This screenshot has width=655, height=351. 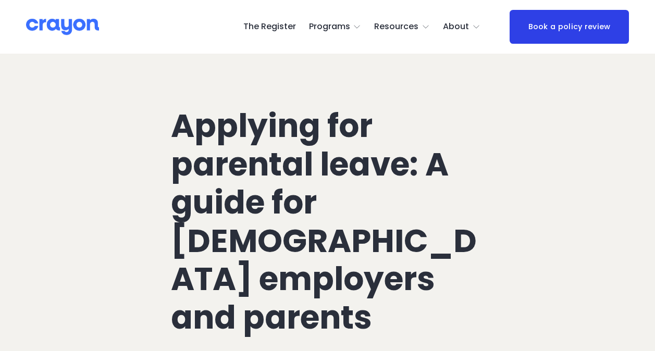 What do you see at coordinates (456, 27) in the screenshot?
I see `span: About` at bounding box center [456, 27].